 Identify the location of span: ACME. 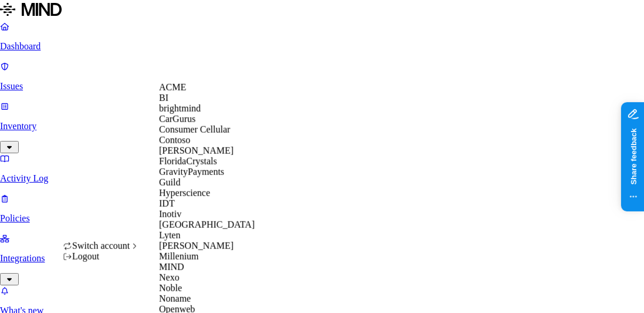
(173, 87).